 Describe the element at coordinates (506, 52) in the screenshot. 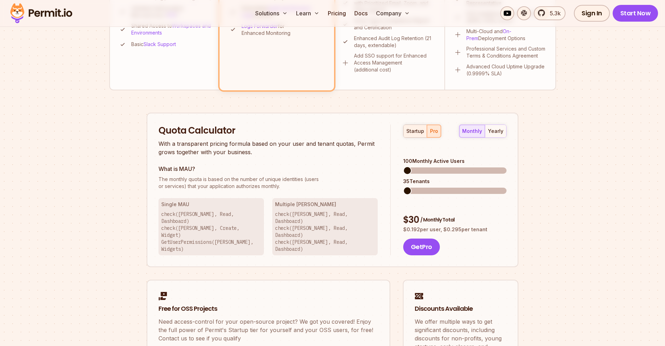

I see `p: Professional Services and Custom Terms & Conditions Agreement` at that location.